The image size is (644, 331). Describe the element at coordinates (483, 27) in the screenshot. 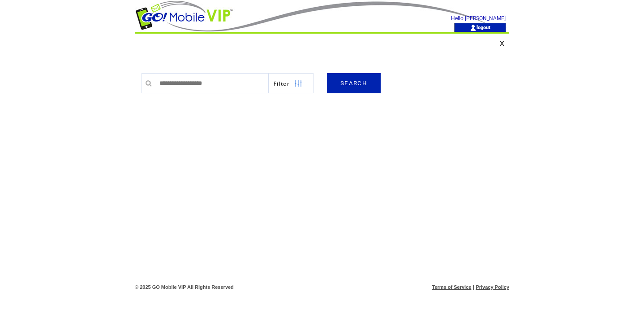

I see `a: logout` at that location.